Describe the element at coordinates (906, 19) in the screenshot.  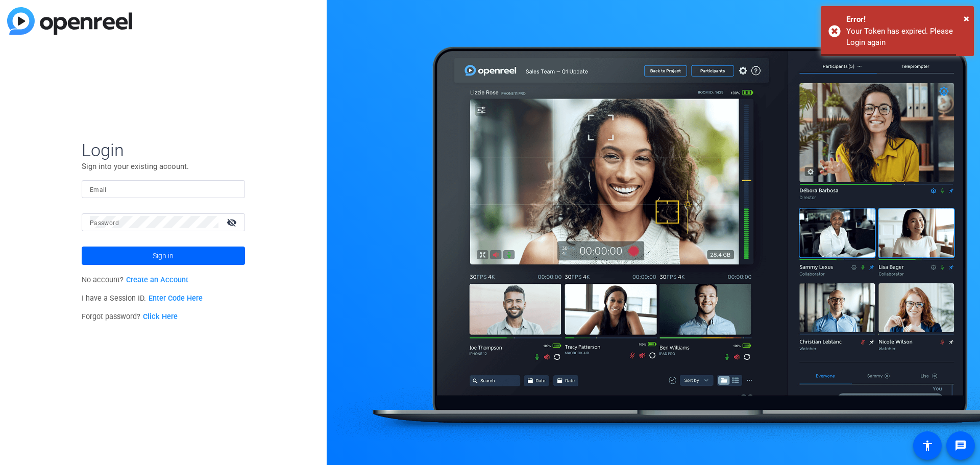
I see `div: Error!` at that location.